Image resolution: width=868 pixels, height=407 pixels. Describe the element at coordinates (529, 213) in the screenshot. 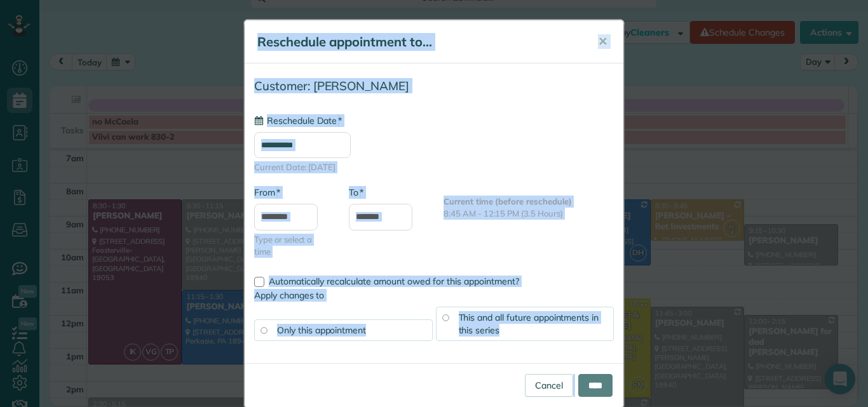

I see `p: 8:45 AM - 12:15 PM (3.5 Hours)` at that location.